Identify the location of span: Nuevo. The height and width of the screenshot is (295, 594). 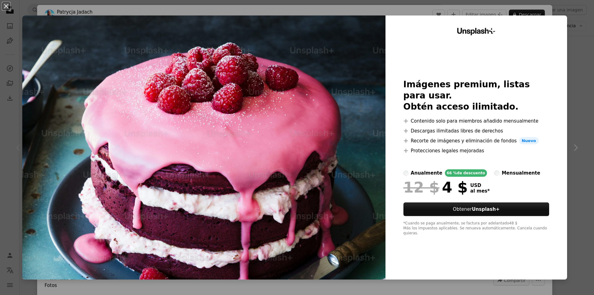
(528, 141).